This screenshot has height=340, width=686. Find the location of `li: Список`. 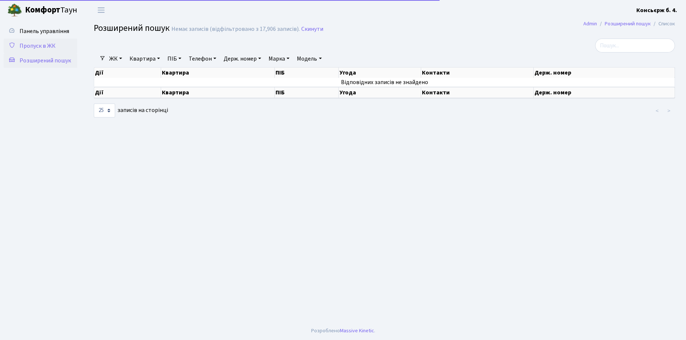

li: Список is located at coordinates (663, 24).